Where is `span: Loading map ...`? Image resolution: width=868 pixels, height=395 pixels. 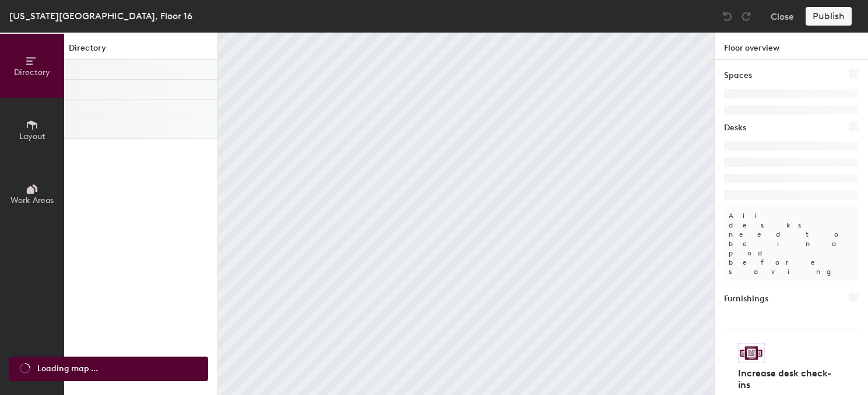 span: Loading map ... is located at coordinates (67, 369).